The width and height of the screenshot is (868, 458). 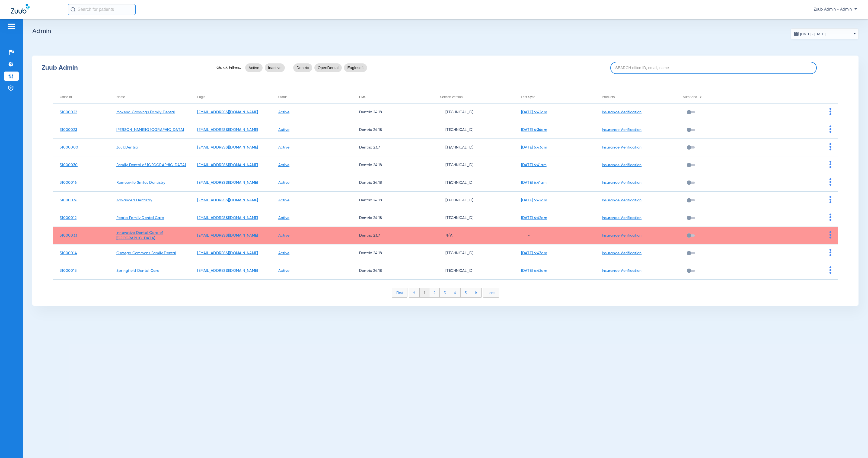 I want to click on mat-chip-listbox: pms-filters, so click(x=330, y=68).